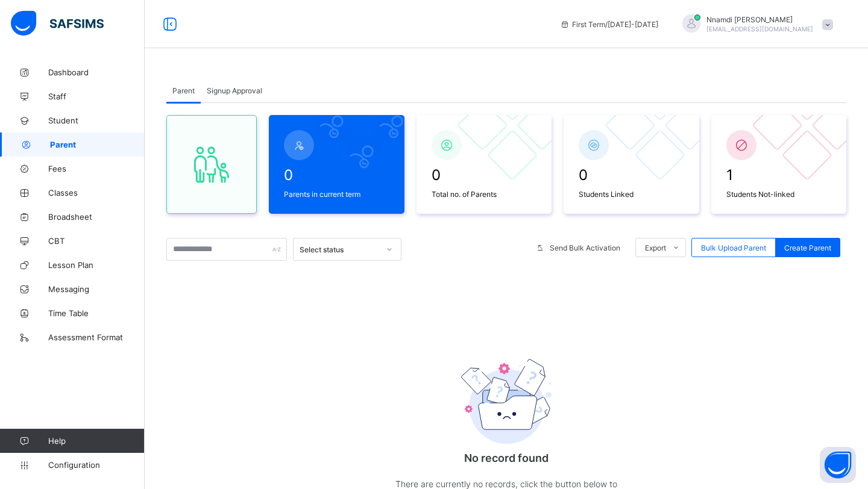 This screenshot has width=868, height=489. I want to click on span: Staff, so click(96, 96).